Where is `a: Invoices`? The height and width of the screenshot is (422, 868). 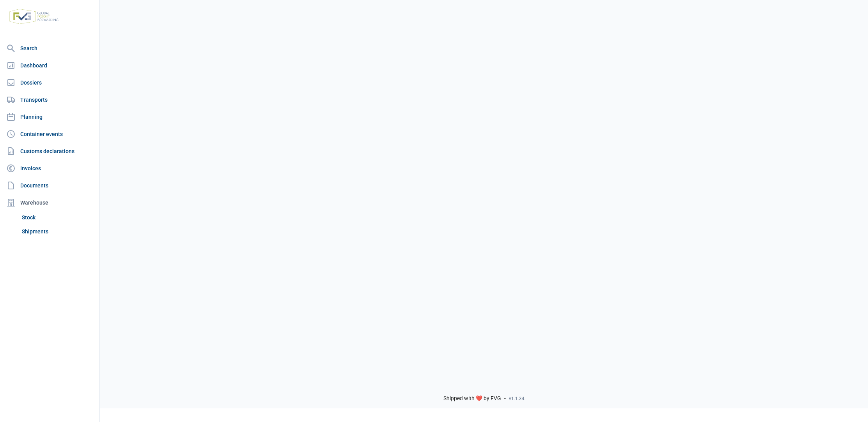
a: Invoices is located at coordinates (49, 168).